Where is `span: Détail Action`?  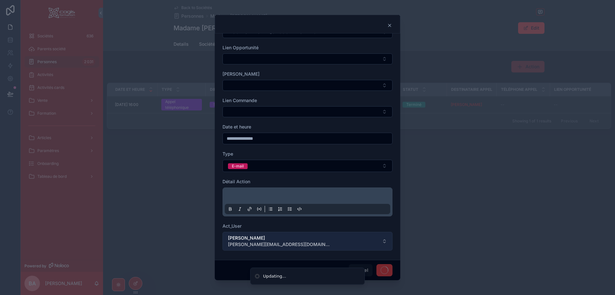 span: Détail Action is located at coordinates (237, 181).